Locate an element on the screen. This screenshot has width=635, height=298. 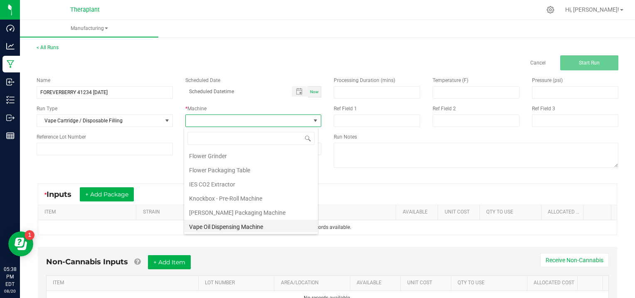
span: Now is located at coordinates (314, 91).